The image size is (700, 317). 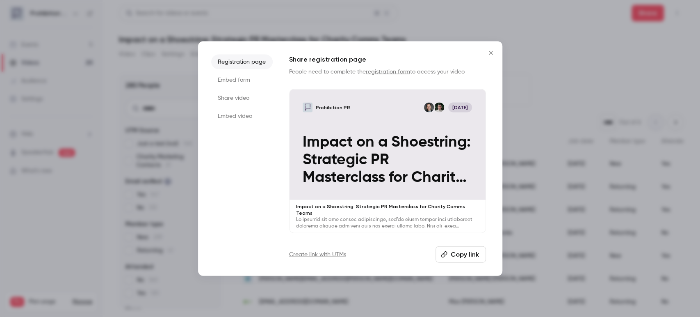 What do you see at coordinates (242, 98) in the screenshot?
I see `li: Share video` at bounding box center [242, 98].